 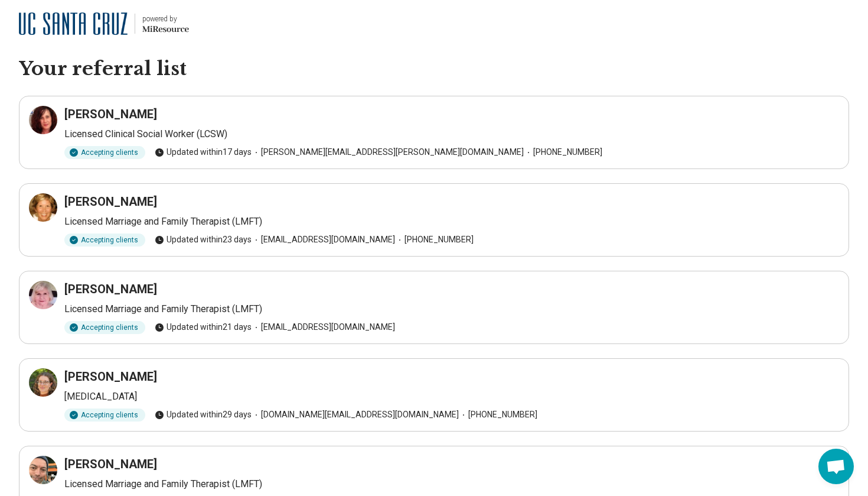 What do you see at coordinates (203, 327) in the screenshot?
I see `span: Updated within 21 days` at bounding box center [203, 327].